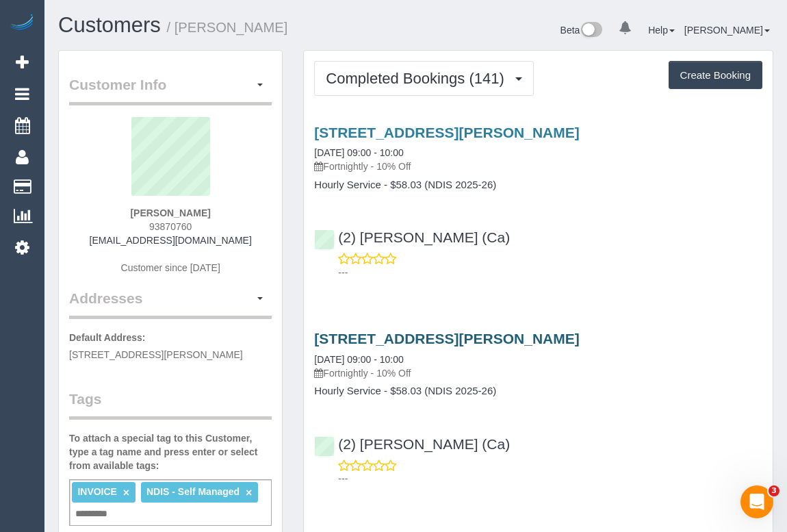 This screenshot has width=787, height=532. What do you see at coordinates (171, 90) in the screenshot?
I see `legend: Customer Info` at bounding box center [171, 90].